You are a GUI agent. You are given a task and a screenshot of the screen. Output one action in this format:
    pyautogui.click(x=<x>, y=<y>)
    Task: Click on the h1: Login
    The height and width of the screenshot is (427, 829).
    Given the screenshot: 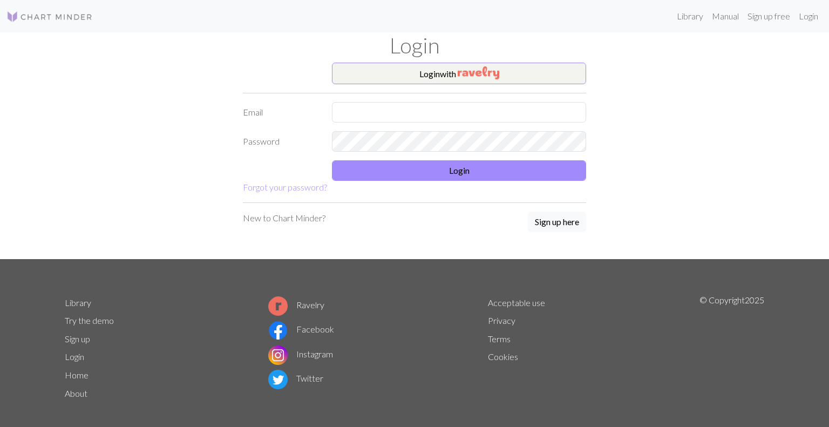 What is the action you would take?
    pyautogui.click(x=415, y=45)
    